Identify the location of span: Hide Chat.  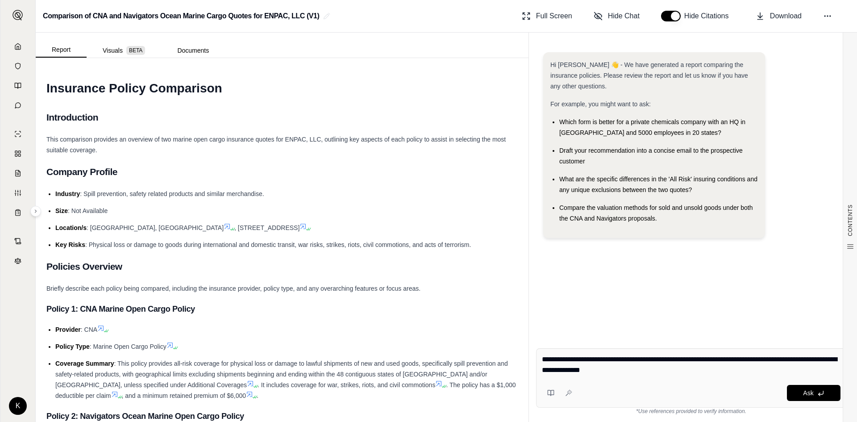
(623, 16).